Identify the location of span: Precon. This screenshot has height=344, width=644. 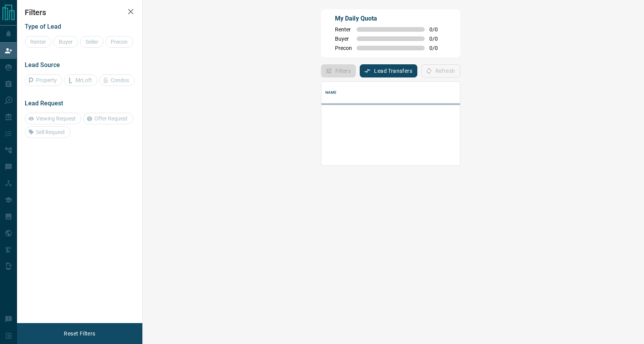
(344, 48).